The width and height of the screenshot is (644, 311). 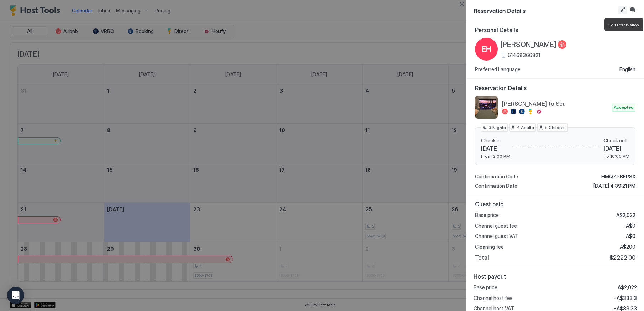 I want to click on span: To 10:00 AM, so click(x=616, y=156).